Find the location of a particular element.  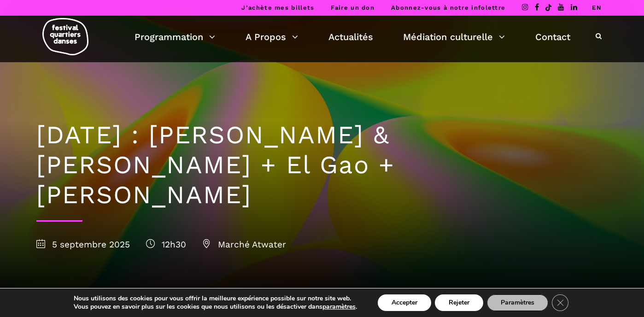

a: Abonnez-vous à notre infolettre is located at coordinates (449, 7).